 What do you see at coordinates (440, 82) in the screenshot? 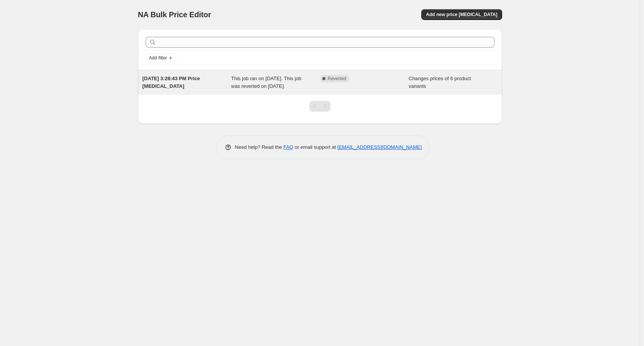
I see `span: Changes prices of 6 product variants` at bounding box center [440, 82].